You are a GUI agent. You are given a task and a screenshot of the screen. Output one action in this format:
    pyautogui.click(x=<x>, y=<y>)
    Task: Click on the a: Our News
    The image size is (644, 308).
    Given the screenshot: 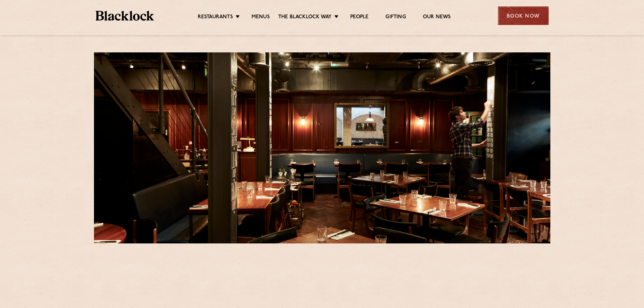 What is the action you would take?
    pyautogui.click(x=436, y=18)
    